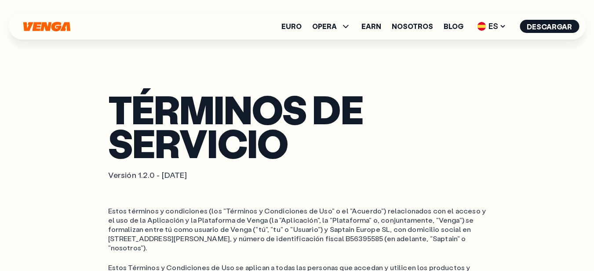  I want to click on h1: Términos de servicio, so click(297, 126).